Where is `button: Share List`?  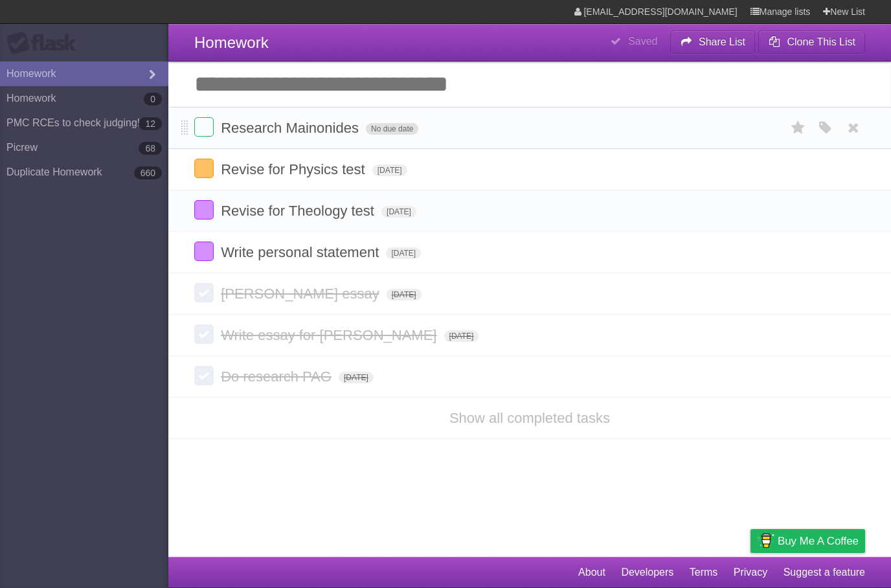
button: Share List is located at coordinates (713, 42).